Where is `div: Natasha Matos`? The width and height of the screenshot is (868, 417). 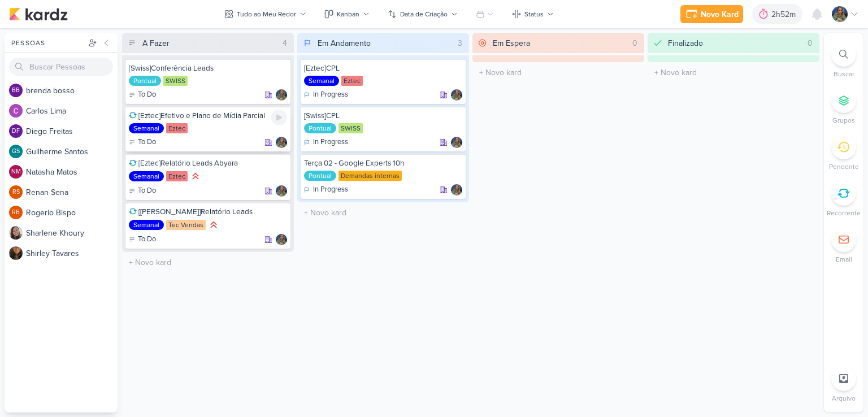
div: Natasha Matos is located at coordinates (15, 172).